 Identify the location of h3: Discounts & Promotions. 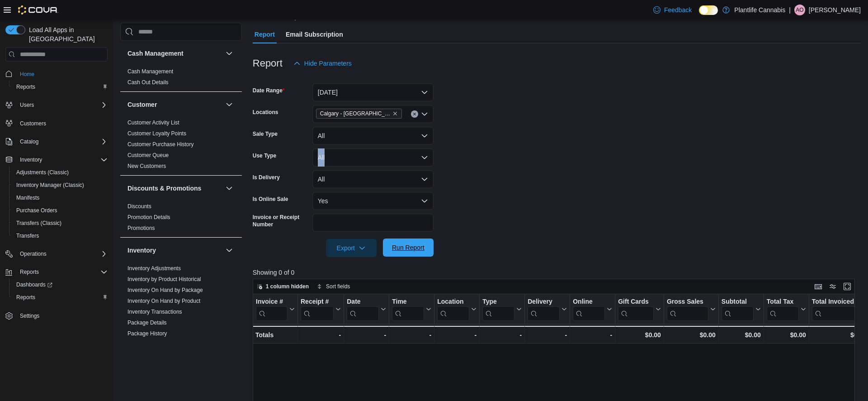
(164, 188).